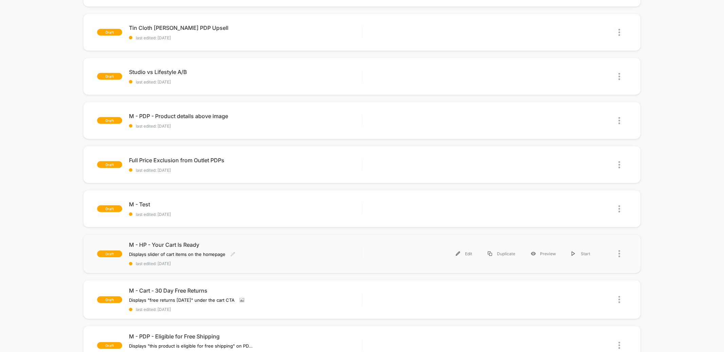 Image resolution: width=724 pixels, height=352 pixels. I want to click on div: Duplicate, so click(501, 254).